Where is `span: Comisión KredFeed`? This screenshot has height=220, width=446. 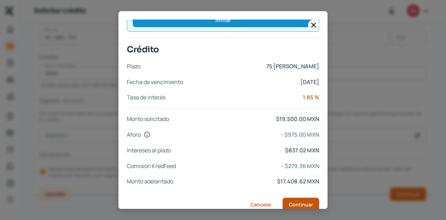
span: Comisión KredFeed is located at coordinates (151, 166).